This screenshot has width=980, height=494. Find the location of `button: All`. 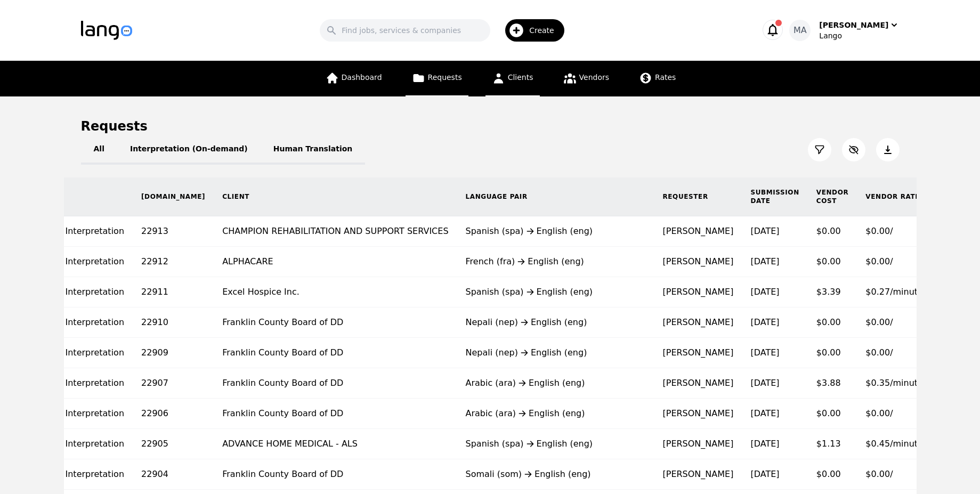

button: All is located at coordinates (99, 150).